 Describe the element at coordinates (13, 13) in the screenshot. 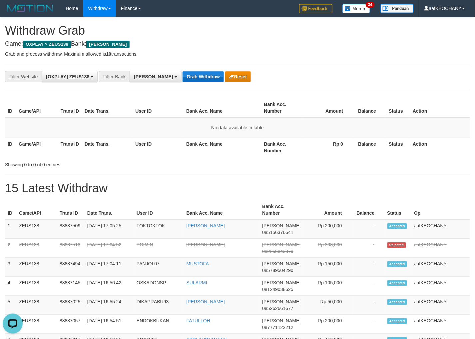

I see `button: Open LiveChat chat widget` at that location.